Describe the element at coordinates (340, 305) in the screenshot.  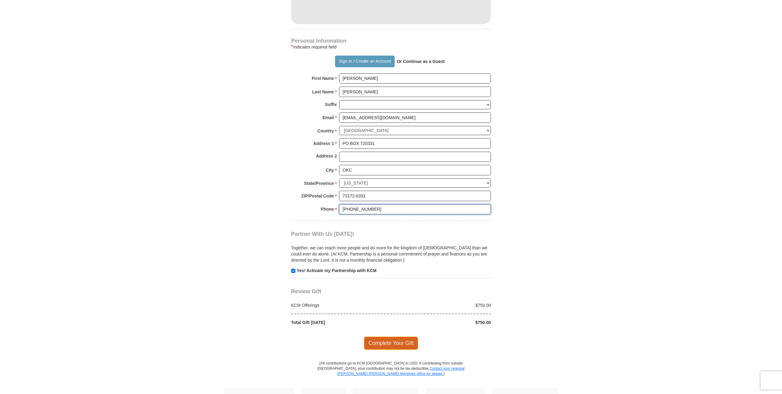
I see `div: KCM Offerings` at that location.